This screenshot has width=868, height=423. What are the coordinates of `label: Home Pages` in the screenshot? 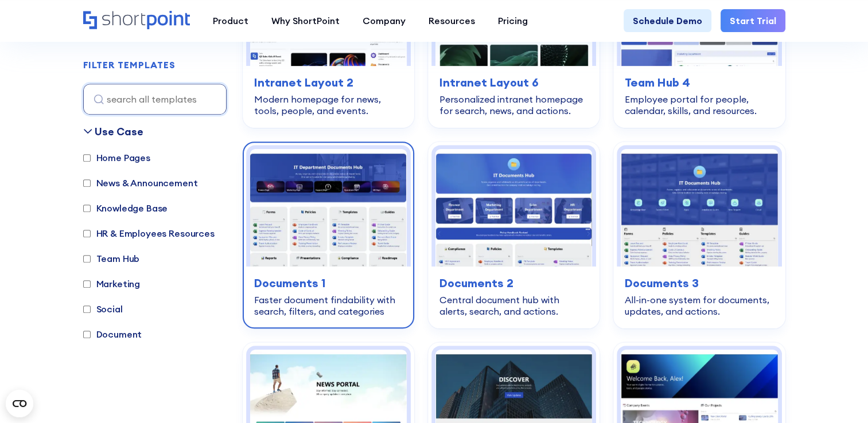 It's located at (116, 158).